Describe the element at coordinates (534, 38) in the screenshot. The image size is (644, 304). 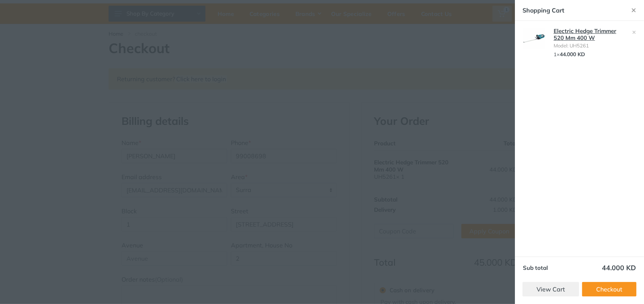
I see `img: Royal Tools - Electric Hedge Trimmer 520 Mm 400 W` at that location.